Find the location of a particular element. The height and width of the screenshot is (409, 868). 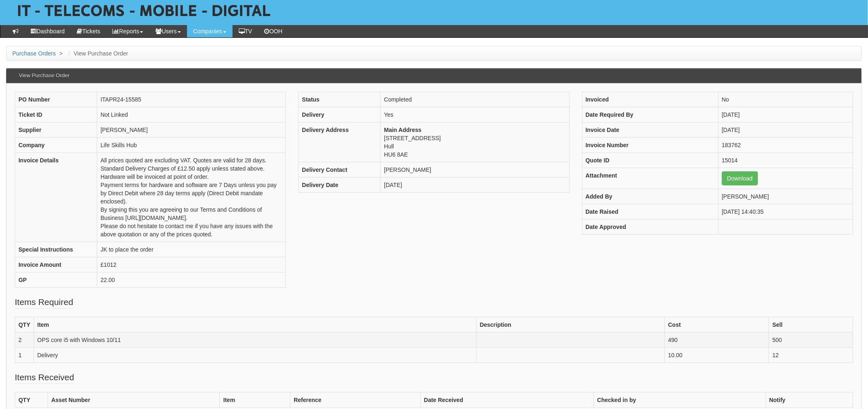

td: 10.00 is located at coordinates (717, 355).